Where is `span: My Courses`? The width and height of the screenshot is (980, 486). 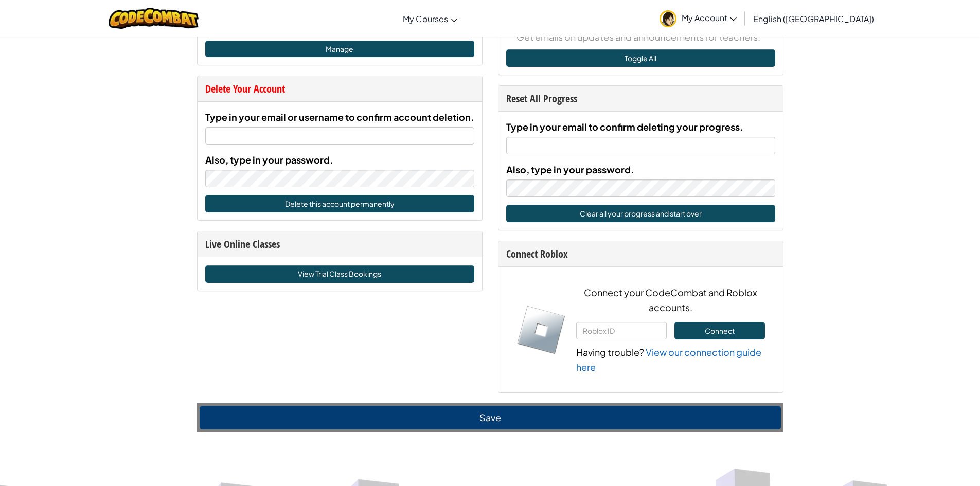
span: My Courses is located at coordinates (426, 19).